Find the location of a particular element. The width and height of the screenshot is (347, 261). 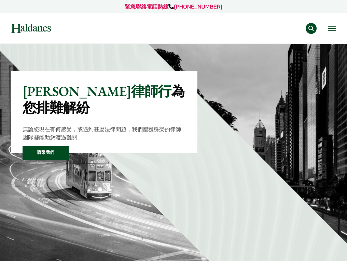

p: 無論您現在有何感受，或遇到甚麼法律問題，我們屢獲殊榮的律師團隊都能助您渡過難關。 is located at coordinates (104, 133).